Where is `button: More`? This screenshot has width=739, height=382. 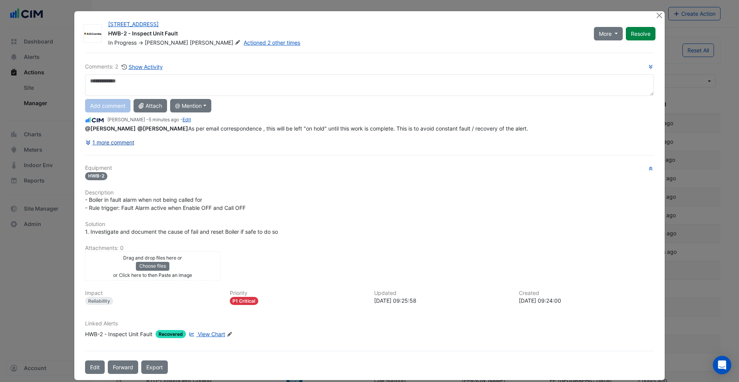 button: More is located at coordinates (609, 34).